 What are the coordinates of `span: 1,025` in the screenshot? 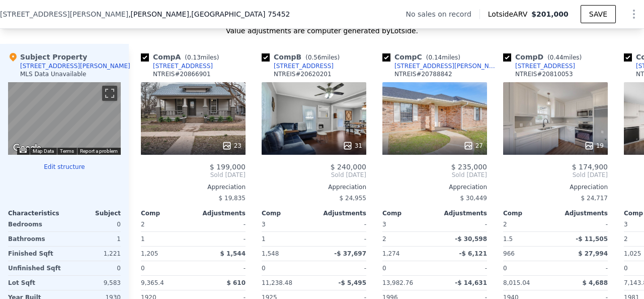 It's located at (633, 254).